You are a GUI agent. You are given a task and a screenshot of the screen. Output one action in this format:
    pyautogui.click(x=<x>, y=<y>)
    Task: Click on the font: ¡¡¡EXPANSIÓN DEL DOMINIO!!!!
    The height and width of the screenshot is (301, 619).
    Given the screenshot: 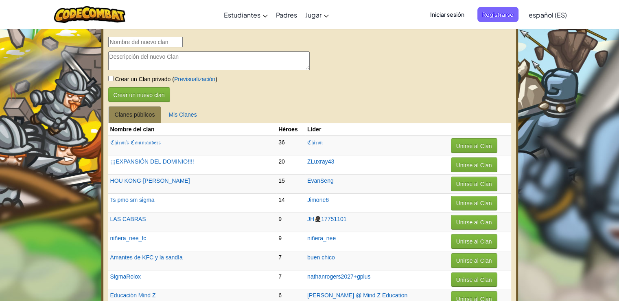 What is the action you would take?
    pyautogui.click(x=152, y=161)
    